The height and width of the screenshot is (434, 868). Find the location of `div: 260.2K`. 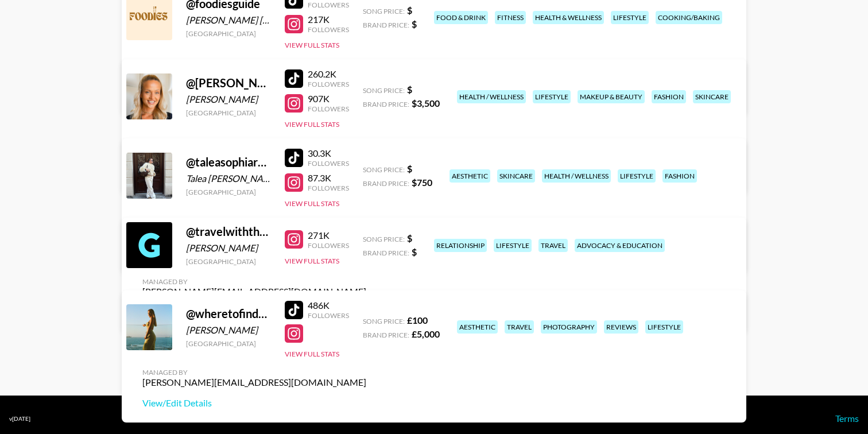

div: 260.2K is located at coordinates (329, 74).